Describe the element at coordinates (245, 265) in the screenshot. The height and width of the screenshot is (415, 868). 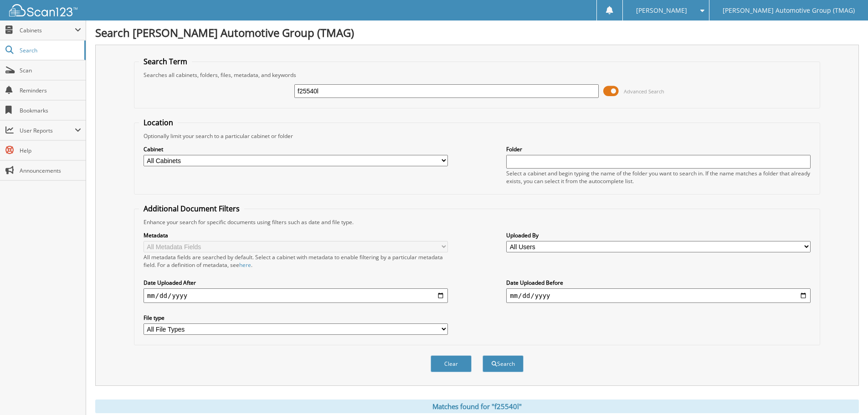
I see `a: here` at that location.